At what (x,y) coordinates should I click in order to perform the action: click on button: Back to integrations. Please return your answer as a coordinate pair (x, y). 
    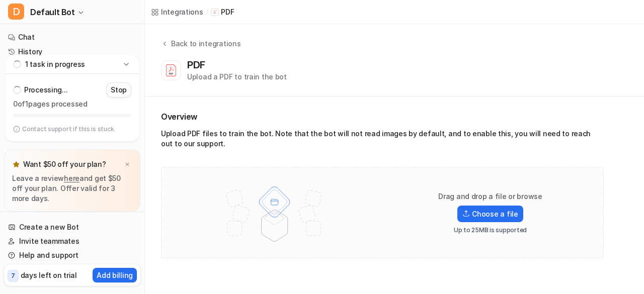
    Looking at the image, I should click on (201, 48).